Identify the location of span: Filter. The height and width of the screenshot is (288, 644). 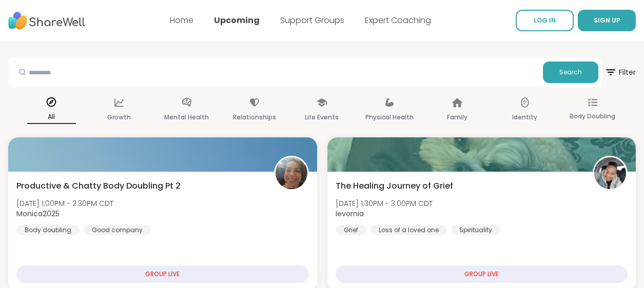
(619, 72).